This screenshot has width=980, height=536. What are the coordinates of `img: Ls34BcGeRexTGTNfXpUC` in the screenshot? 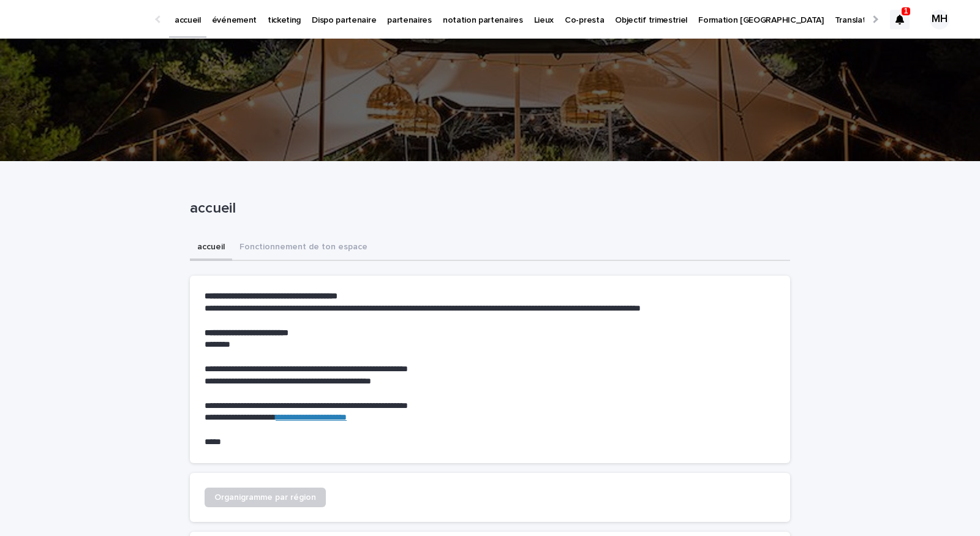 It's located at (84, 20).